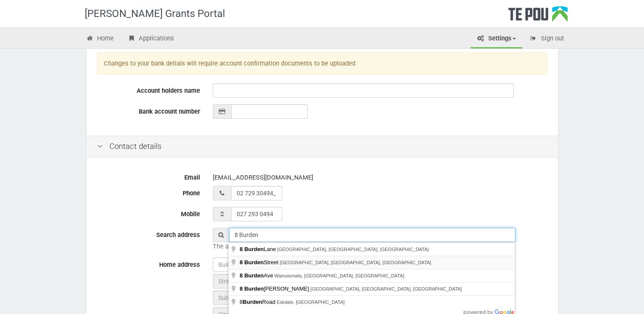 Image resolution: width=644 pixels, height=314 pixels. Describe the element at coordinates (351, 298) in the screenshot. I see `input: Suburb` at that location.